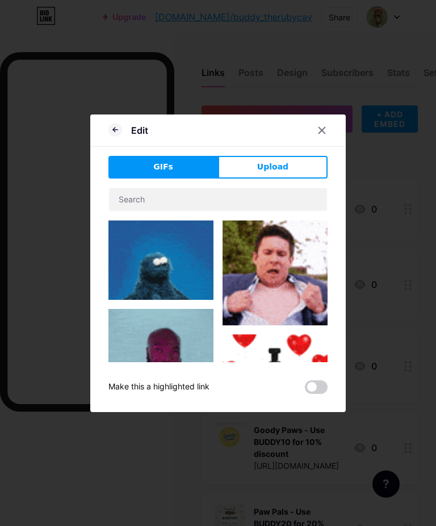 The height and width of the screenshot is (526, 436). What do you see at coordinates (140, 130) in the screenshot?
I see `div: Edit` at bounding box center [140, 130].